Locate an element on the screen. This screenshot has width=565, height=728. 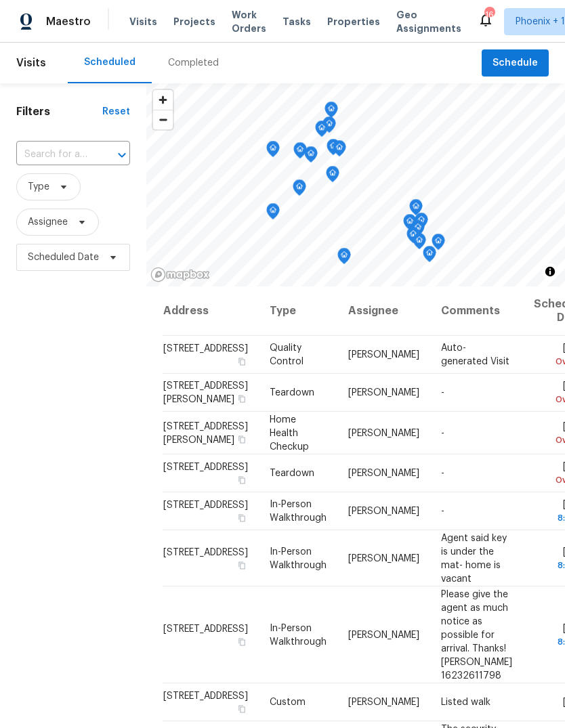
span: Assignee is located at coordinates (48, 222).